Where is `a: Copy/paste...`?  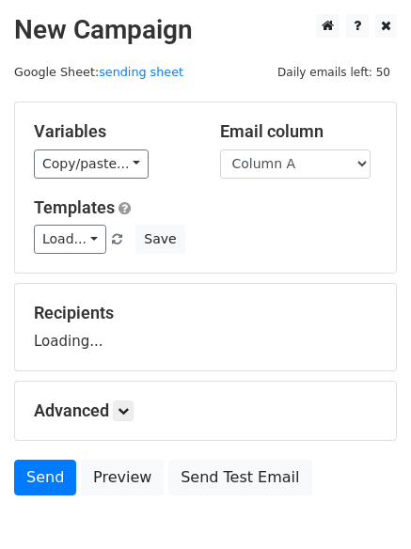
a: Copy/paste... is located at coordinates (91, 164).